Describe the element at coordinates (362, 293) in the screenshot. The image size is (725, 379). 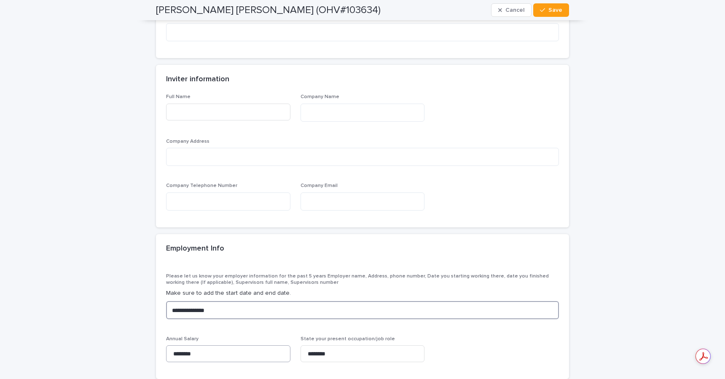
I see `p: Make sure to add the start date and end date.` at that location.